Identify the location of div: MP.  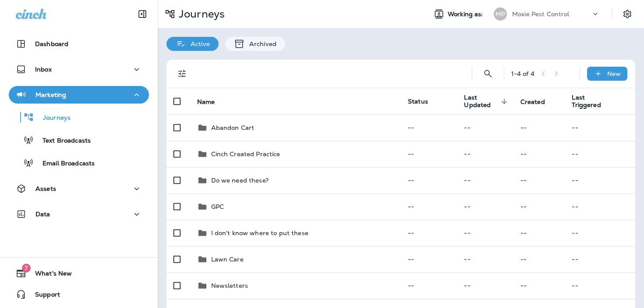
(500, 14).